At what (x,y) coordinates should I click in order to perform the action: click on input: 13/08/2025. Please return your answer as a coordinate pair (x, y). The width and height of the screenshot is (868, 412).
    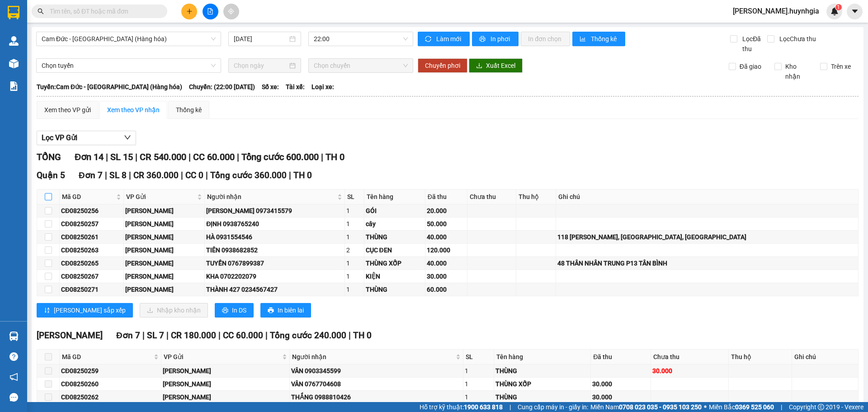
    Looking at the image, I should click on (261, 39).